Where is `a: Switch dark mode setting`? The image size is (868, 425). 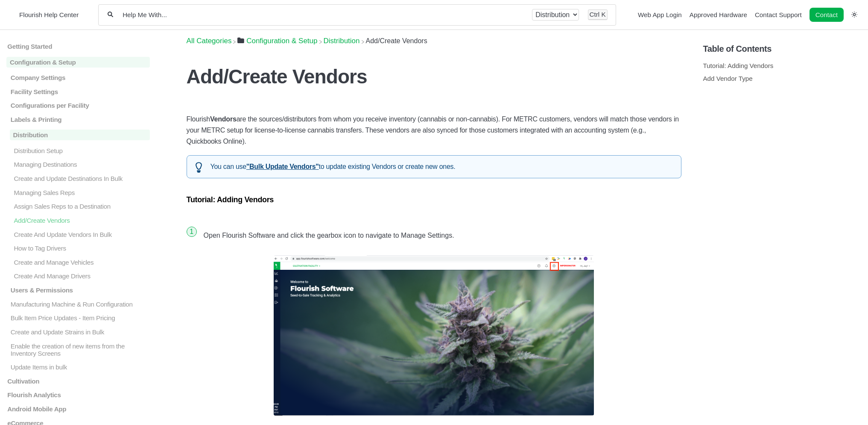
a: Switch dark mode setting is located at coordinates (855, 14).